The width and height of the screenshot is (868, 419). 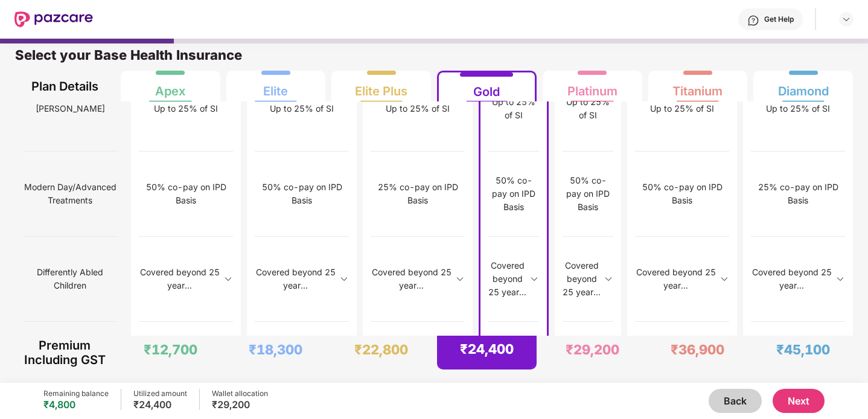 I want to click on div: ₹4,800, so click(x=76, y=405).